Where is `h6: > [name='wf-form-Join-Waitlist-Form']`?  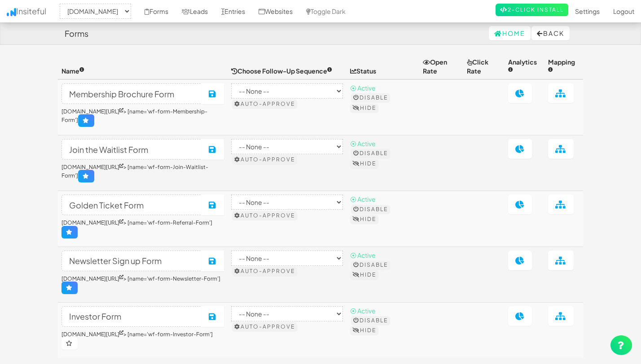
h6: > [name='wf-form-Join-Waitlist-Form'] is located at coordinates (143, 173).